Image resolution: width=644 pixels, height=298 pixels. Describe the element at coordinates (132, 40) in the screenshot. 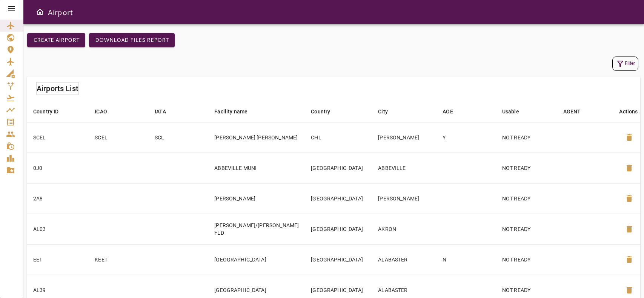

I see `button: Download Files Report` at that location.